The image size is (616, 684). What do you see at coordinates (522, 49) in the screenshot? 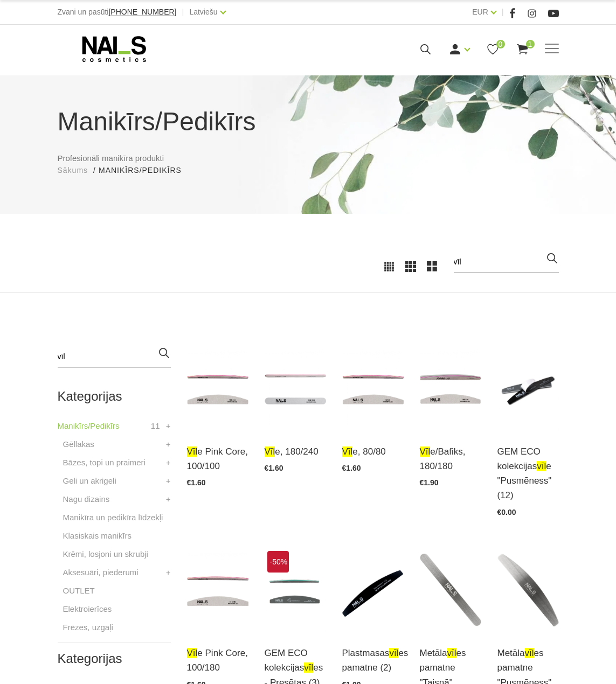
I see `a: 1` at bounding box center [522, 49].